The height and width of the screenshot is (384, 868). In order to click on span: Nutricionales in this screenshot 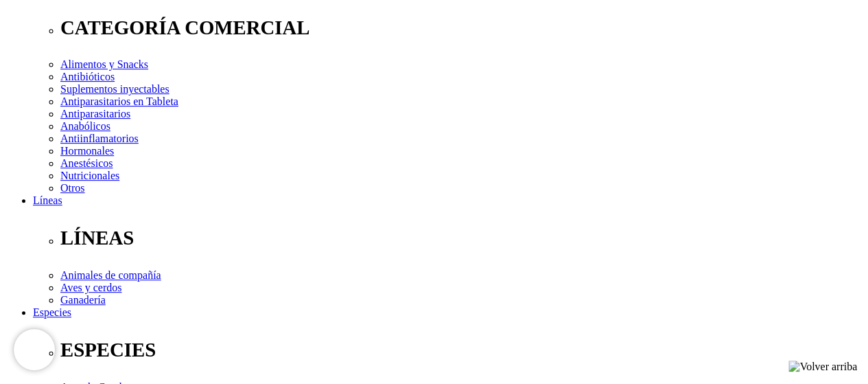, I will do `click(90, 175)`.